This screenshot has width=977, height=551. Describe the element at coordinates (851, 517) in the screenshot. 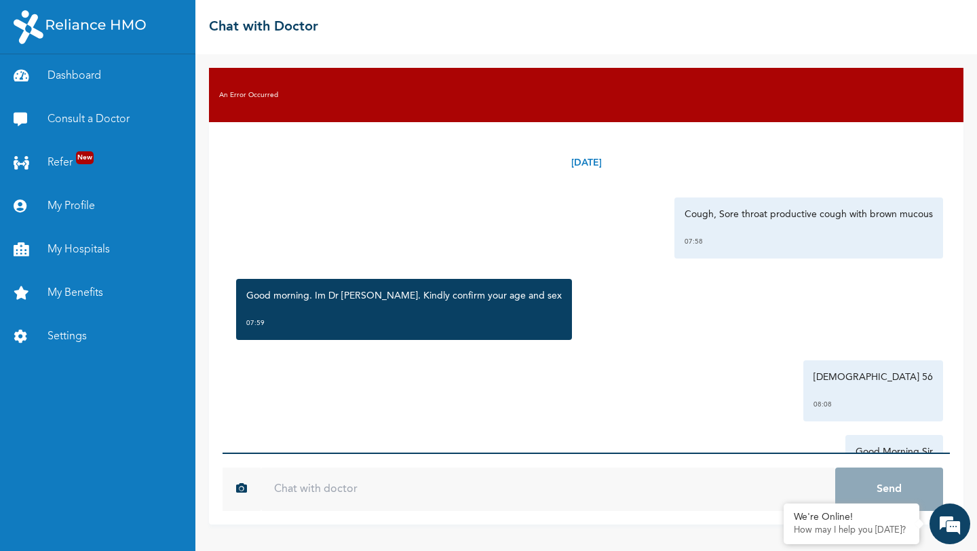

I see `div: We're Online!` at that location.